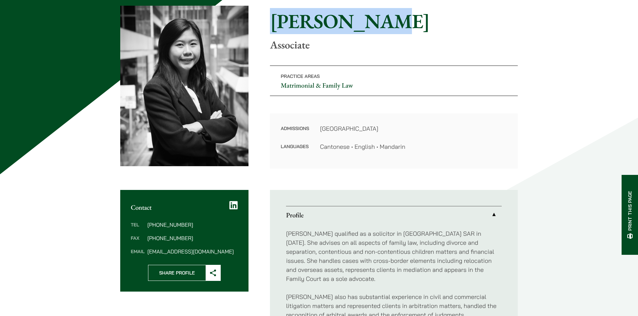 This screenshot has width=638, height=316. What do you see at coordinates (295, 133) in the screenshot?
I see `dt: Admissions` at bounding box center [295, 133].